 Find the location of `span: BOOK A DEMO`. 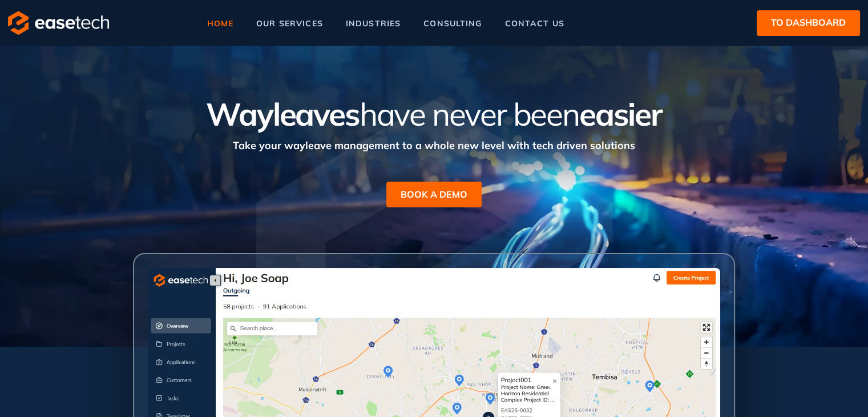

span: BOOK A DEMO is located at coordinates (434, 194).